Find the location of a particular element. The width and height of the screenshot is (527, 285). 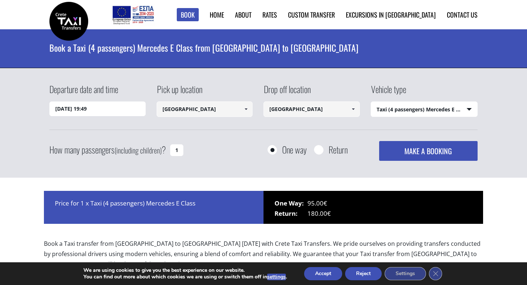

input: Select drop-off location is located at coordinates (312, 109).